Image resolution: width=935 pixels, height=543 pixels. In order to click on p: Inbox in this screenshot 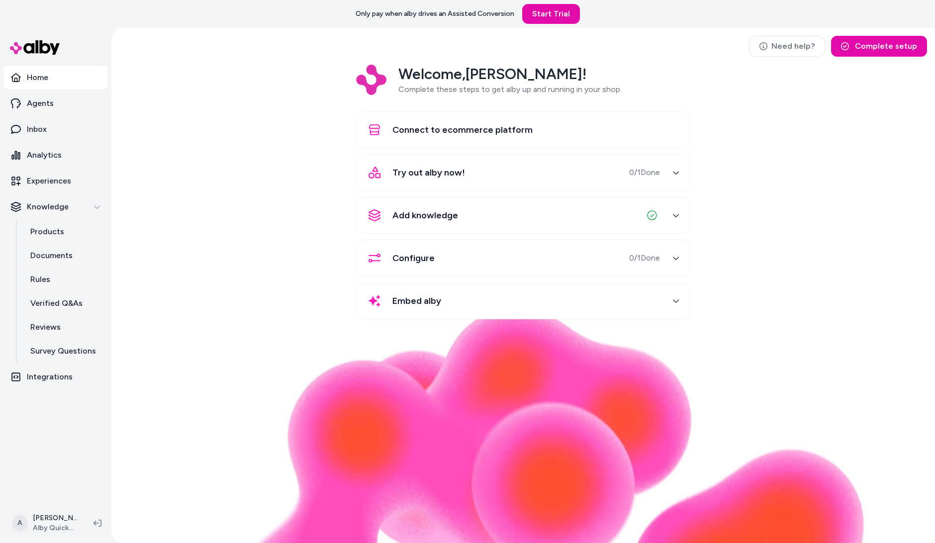, I will do `click(37, 129)`.